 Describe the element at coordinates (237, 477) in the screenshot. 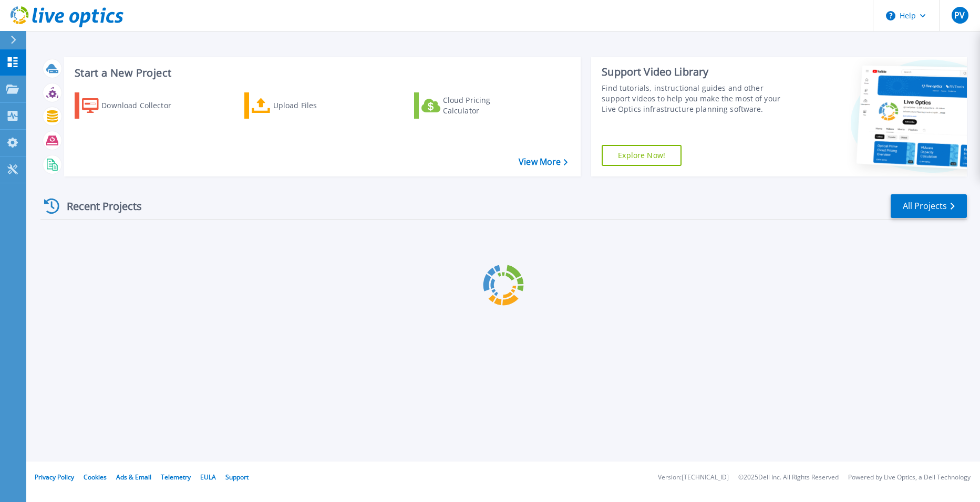

I see `a: Support` at that location.